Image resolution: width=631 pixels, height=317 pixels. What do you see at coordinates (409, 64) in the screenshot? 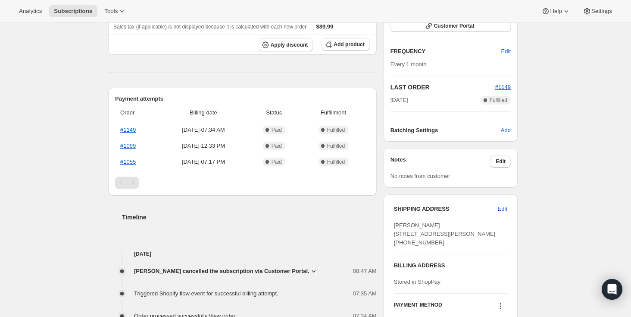
I see `span: Every 1 month` at bounding box center [409, 64].